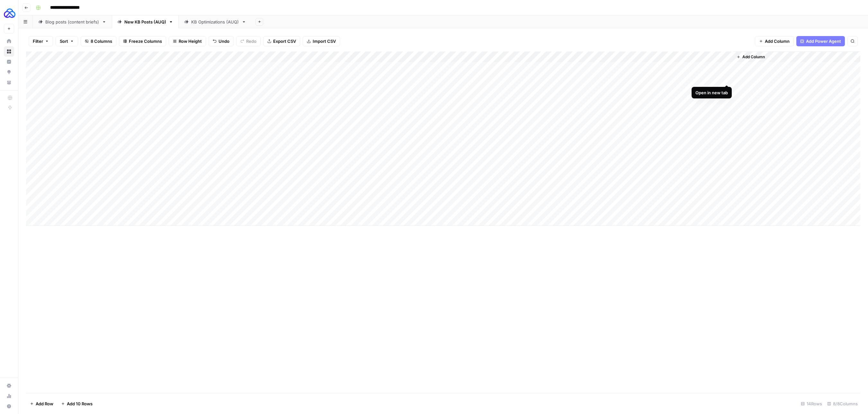 The image size is (868, 414). I want to click on div: Open in new tab, so click(711, 92).